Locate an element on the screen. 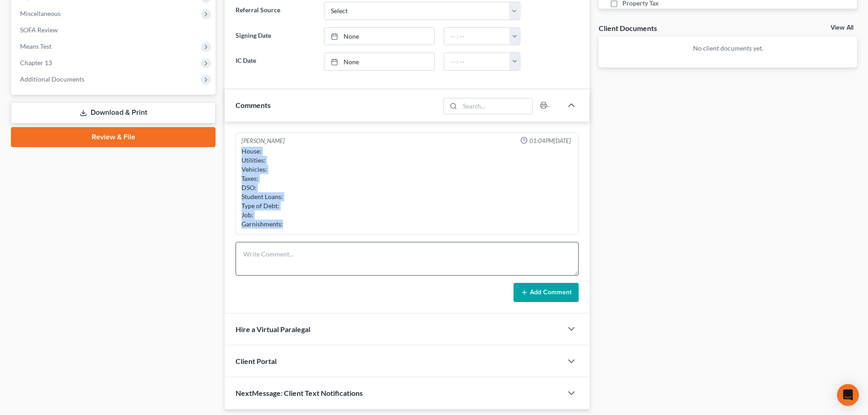 The image size is (868, 415). a: SOFA Review is located at coordinates (114, 30).